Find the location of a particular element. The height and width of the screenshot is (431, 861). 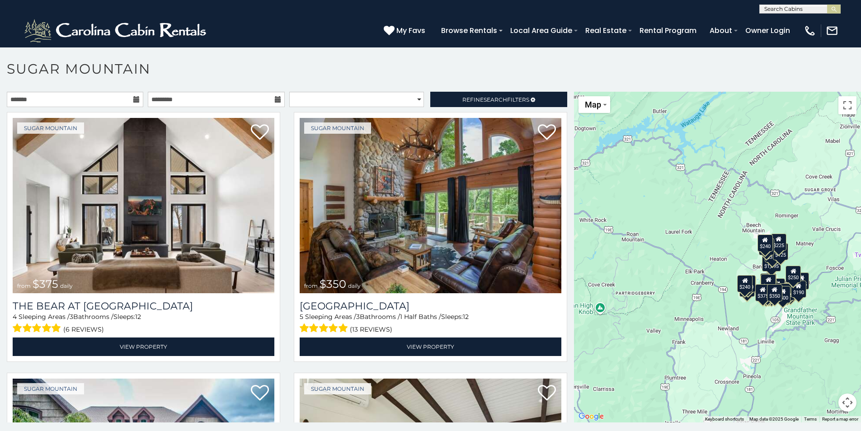

div: $350 is located at coordinates (775, 293).